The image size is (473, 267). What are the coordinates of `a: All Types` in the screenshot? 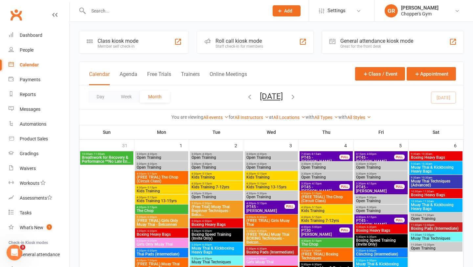 It's located at (326, 117).